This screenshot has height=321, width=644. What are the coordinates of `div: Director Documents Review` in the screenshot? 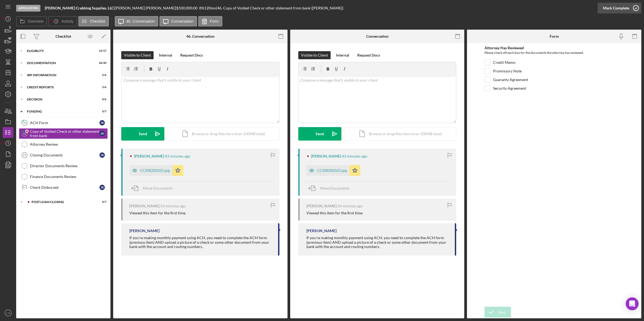 It's located at (68, 166).